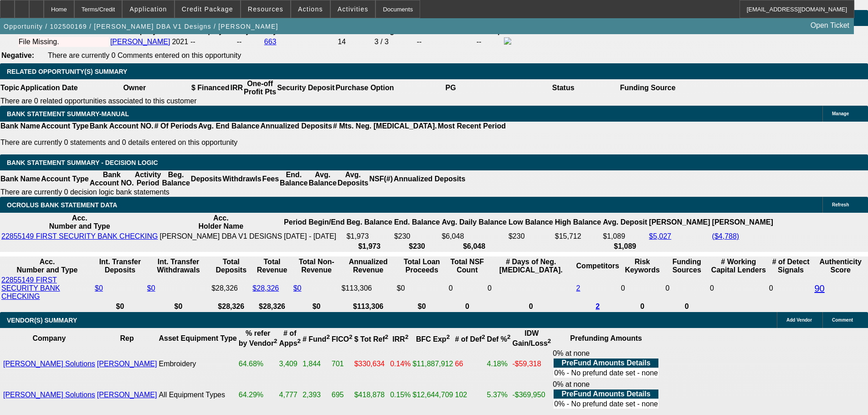 The image size is (868, 415). I want to click on td: 102, so click(470, 395).